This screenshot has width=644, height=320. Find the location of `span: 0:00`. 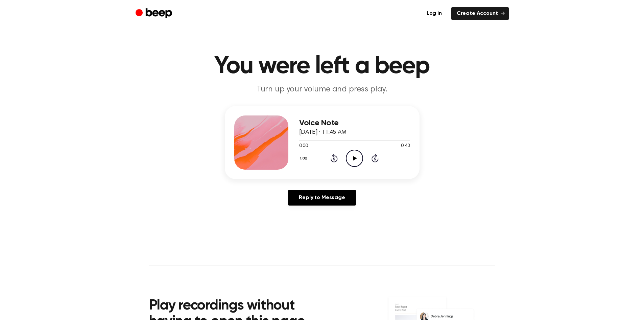

span: 0:00 is located at coordinates (304, 146).